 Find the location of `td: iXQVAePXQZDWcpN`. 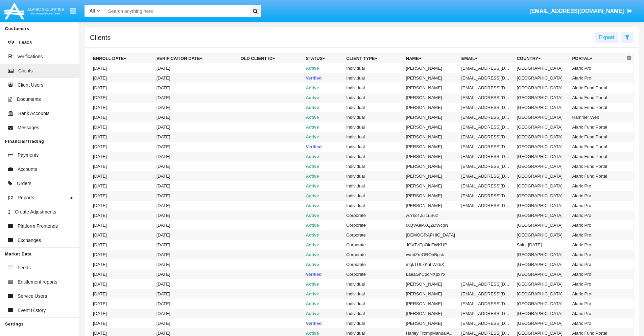

td: iXQVAePXQZDWcpN is located at coordinates (431, 225).